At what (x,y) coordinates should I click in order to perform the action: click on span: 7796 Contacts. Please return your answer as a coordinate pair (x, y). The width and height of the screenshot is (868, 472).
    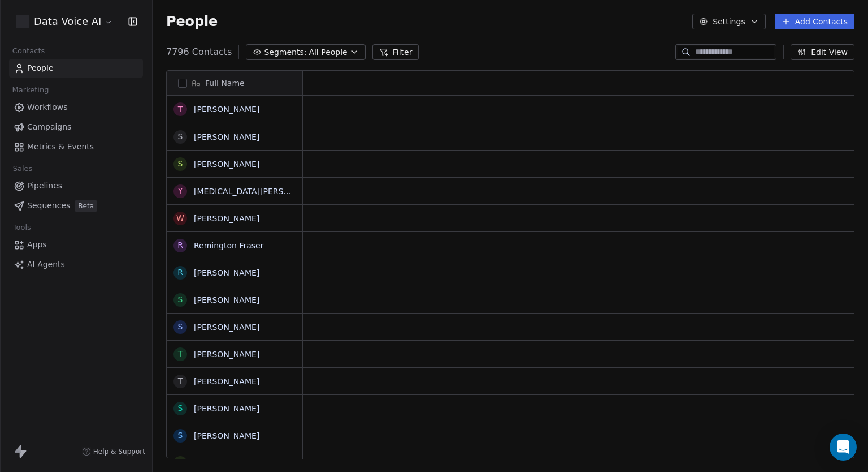
    Looking at the image, I should click on (199, 52).